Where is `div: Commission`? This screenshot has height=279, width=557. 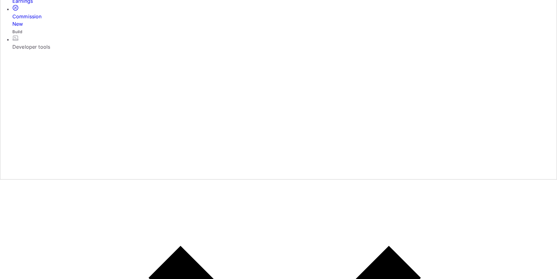
div: Commission is located at coordinates (285, 20).